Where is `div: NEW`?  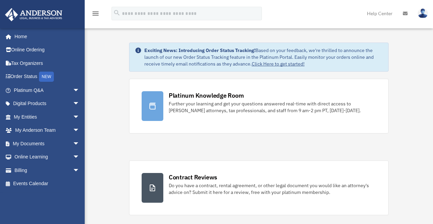 div: NEW is located at coordinates (46, 77).